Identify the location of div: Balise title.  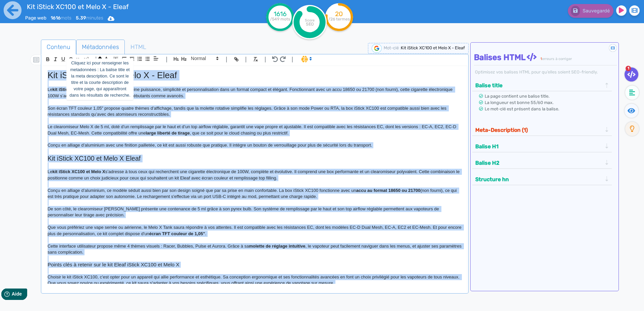
(542, 85).